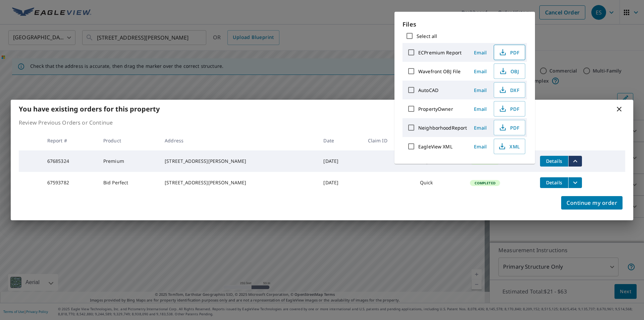 The height and width of the screenshot is (320, 644). I want to click on button: Continue my order, so click(591, 203).